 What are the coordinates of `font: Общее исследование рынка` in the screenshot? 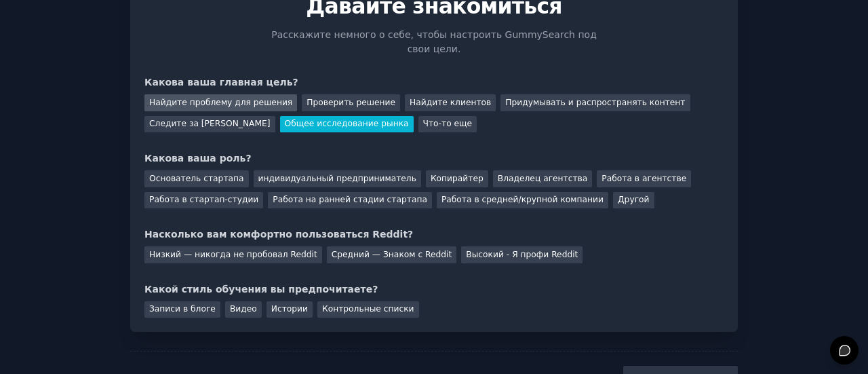 It's located at (346, 124).